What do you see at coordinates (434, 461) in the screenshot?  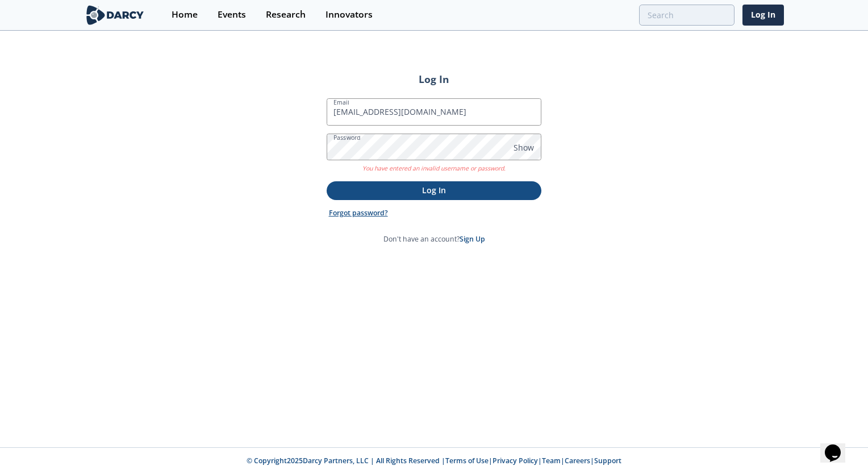 I see `p: © Copyright 2025 Darcy Partners, LLC | All Rights Reserved | | | | |` at bounding box center [434, 461].